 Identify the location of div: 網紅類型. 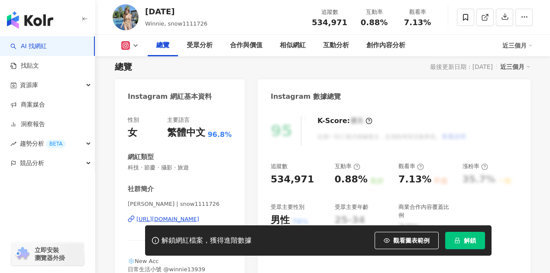
(141, 157).